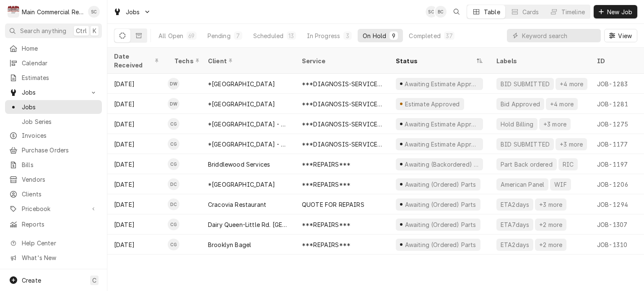 Image resolution: width=644 pixels, height=291 pixels. I want to click on div: BC, so click(441, 12).